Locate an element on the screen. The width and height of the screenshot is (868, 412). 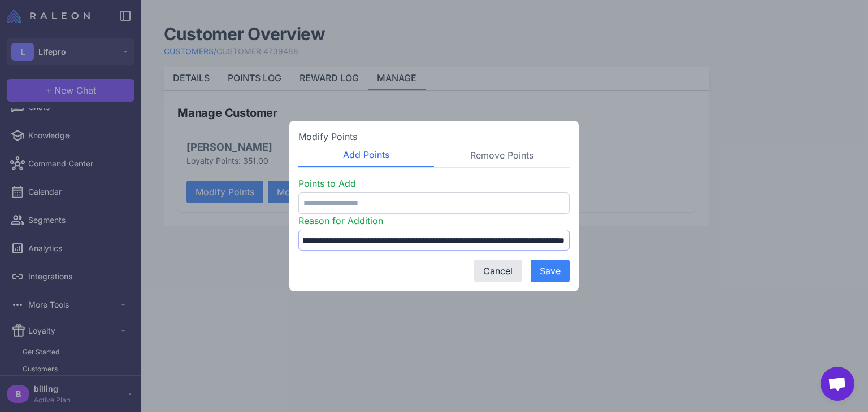
a: Open chat is located at coordinates (838, 384).